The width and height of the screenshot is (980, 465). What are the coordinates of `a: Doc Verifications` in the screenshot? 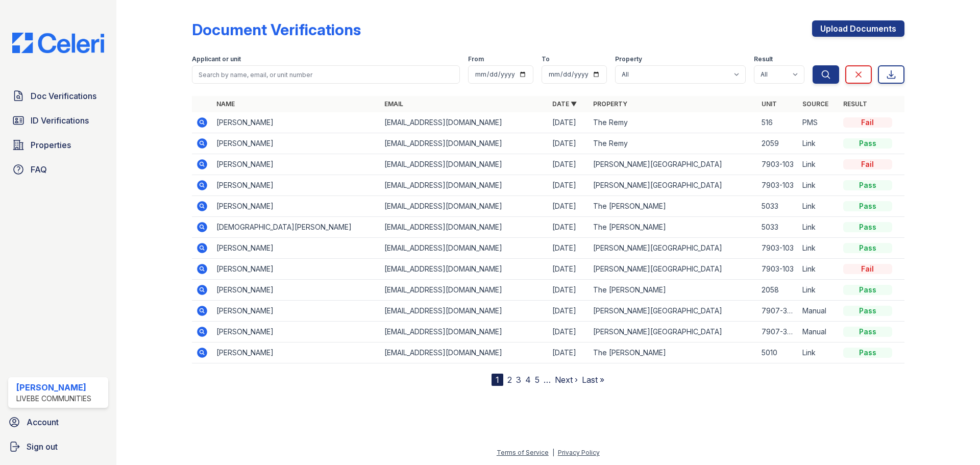 It's located at (58, 96).